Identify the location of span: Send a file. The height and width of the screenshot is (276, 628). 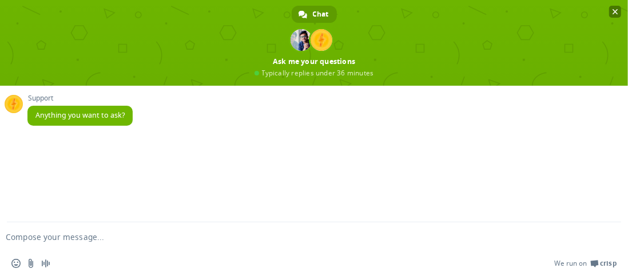
(31, 264).